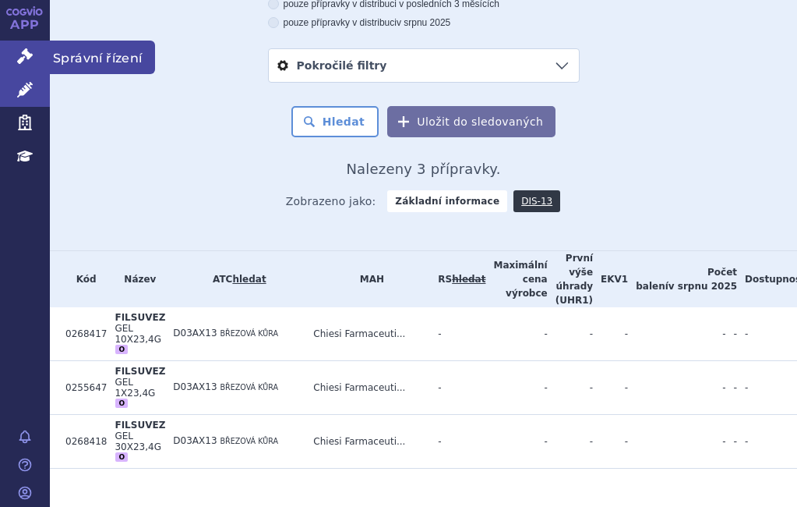  I want to click on a: hledat, so click(249, 279).